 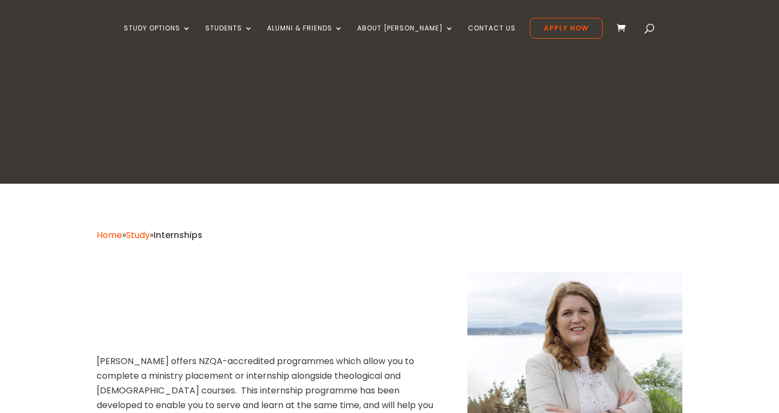 What do you see at coordinates (566, 28) in the screenshot?
I see `a: Apply Now` at bounding box center [566, 28].